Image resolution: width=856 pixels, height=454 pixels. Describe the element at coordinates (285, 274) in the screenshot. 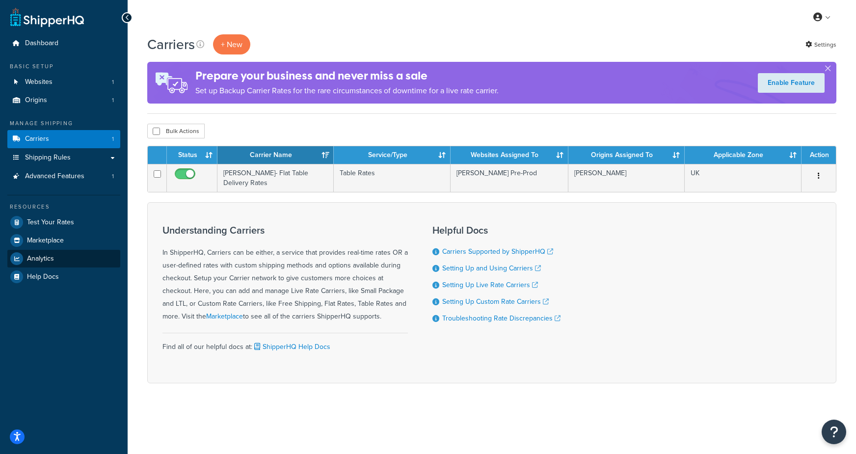

I see `div: In ShipperHQ, Carriers can be either, a service that provides real-time rates OR a user-defined r...` at that location.